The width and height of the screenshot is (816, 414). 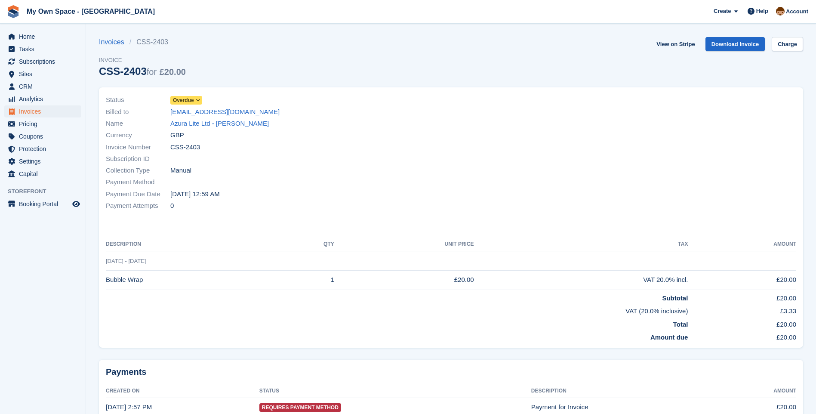 What do you see at coordinates (735, 44) in the screenshot?
I see `a: Download Invoice` at bounding box center [735, 44].